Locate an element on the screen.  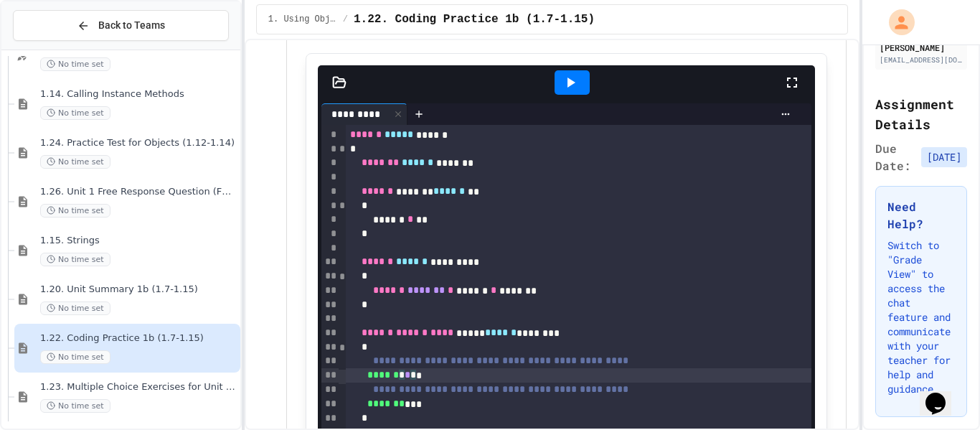
span: Due Date: is located at coordinates (896, 157).